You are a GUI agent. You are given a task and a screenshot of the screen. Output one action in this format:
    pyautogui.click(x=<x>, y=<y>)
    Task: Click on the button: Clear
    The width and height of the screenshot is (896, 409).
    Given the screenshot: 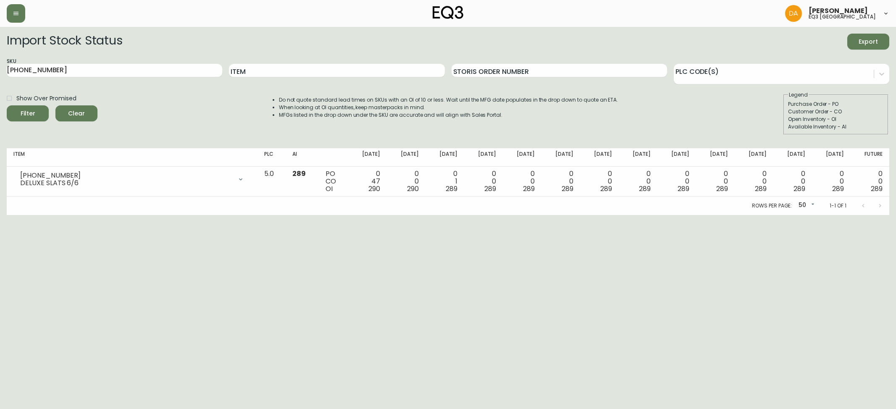 What is the action you would take?
    pyautogui.click(x=76, y=113)
    